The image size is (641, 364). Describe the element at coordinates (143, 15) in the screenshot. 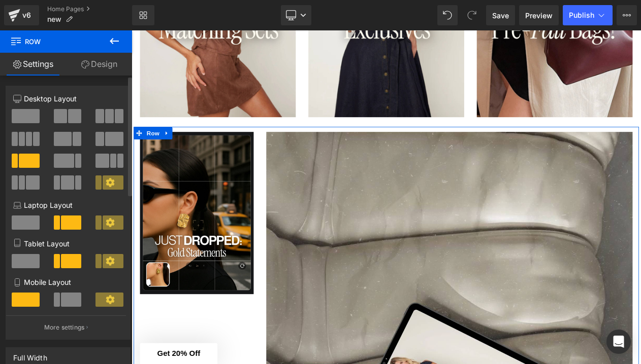

I see `a: New Library` at that location.